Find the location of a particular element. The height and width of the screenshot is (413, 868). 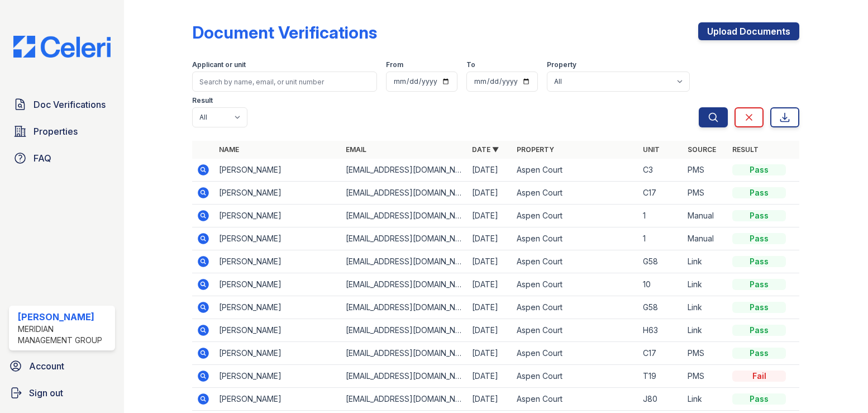

td: T19 is located at coordinates (661, 376).